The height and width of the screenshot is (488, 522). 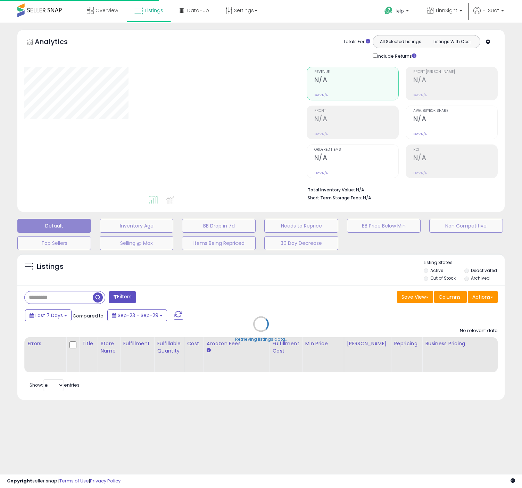 I want to click on span: Listings, so click(x=154, y=10).